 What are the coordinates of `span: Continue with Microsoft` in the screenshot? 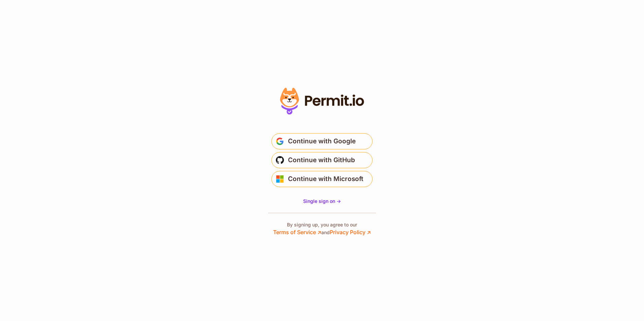 It's located at (326, 179).